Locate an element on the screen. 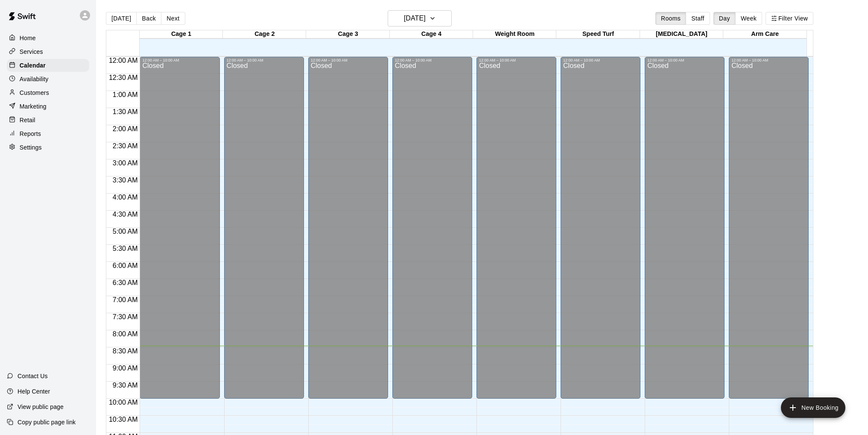 Image resolution: width=868 pixels, height=435 pixels. p: Availability is located at coordinates (34, 79).